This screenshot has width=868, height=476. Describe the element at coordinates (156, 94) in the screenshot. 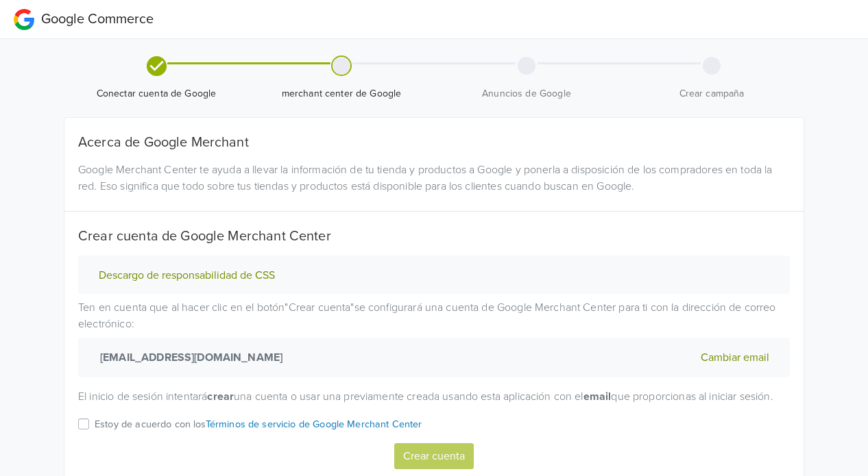

I see `span: Conectar cuenta de Google` at that location.